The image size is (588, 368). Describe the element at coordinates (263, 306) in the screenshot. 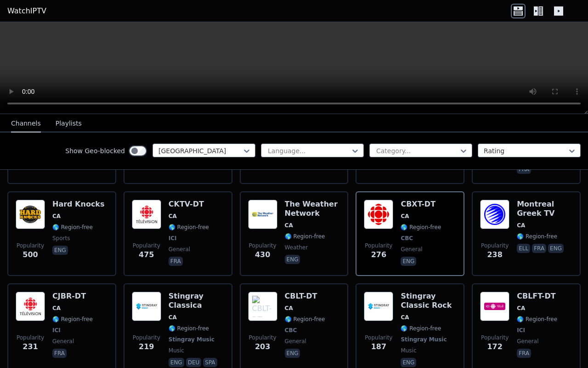

I see `img: CBLT-DT` at that location.